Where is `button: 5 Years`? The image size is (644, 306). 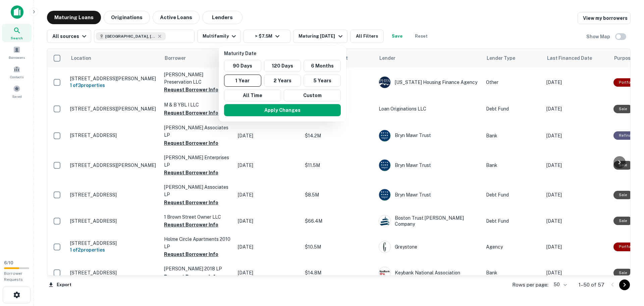
button: 5 Years is located at coordinates (322, 80).